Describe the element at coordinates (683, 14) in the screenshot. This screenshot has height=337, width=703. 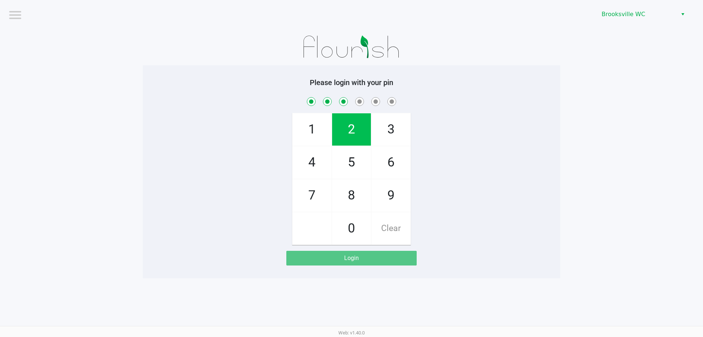
I see `button: Select` at that location.